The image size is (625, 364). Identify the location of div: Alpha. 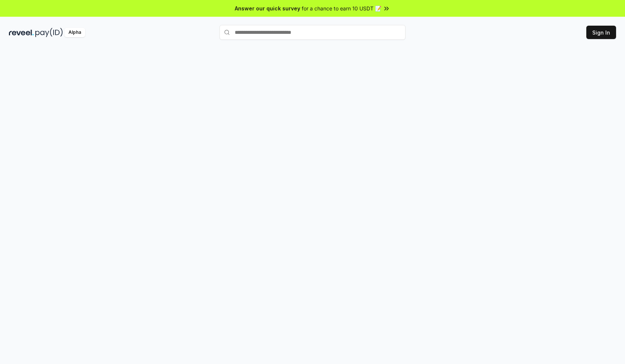
(75, 32).